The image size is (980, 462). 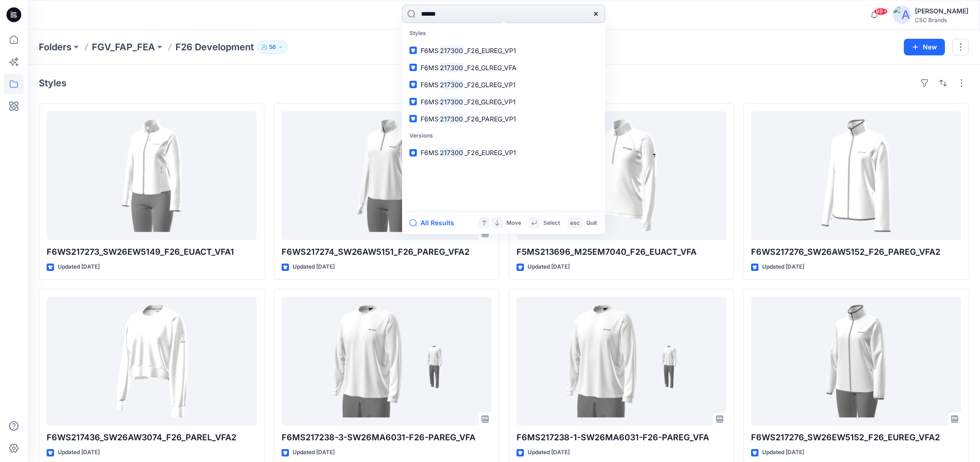 What do you see at coordinates (621, 175) in the screenshot?
I see `a: F5MS213696_M25EM7040_F26_EUACT_VFA` at bounding box center [621, 175].